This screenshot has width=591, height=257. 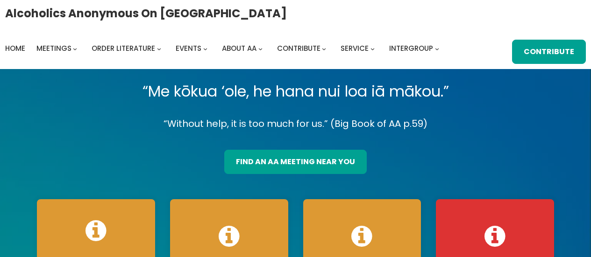 I want to click on button: About AA submenu, so click(x=260, y=48).